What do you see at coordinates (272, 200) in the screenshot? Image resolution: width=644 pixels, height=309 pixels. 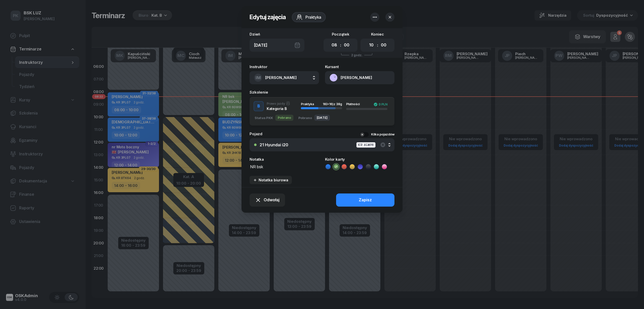 I see `span: Odwołaj` at bounding box center [272, 200].